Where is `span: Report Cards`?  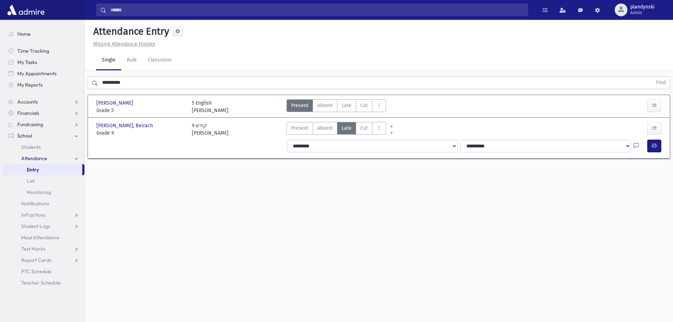 span: Report Cards is located at coordinates (36, 260).